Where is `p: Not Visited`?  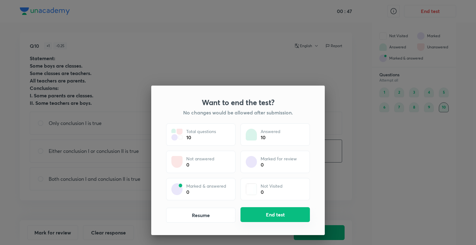
p: Not Visited is located at coordinates (271, 186).